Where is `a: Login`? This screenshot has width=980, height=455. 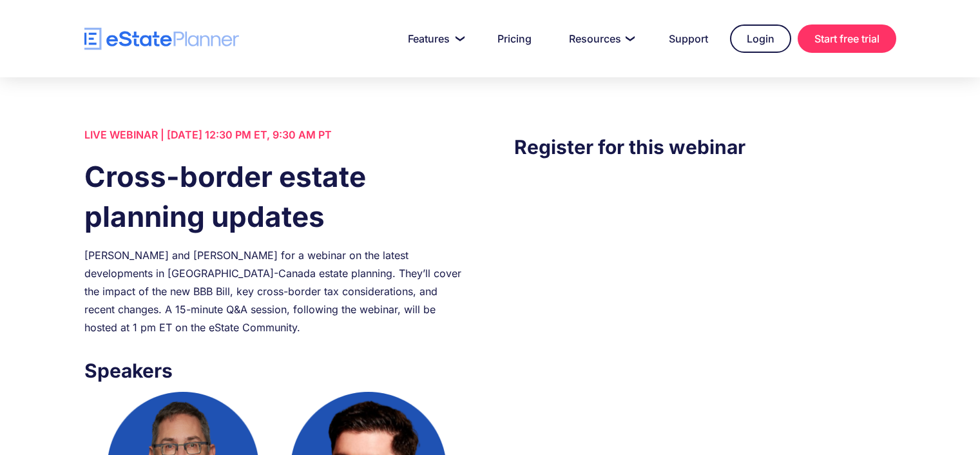 a: Login is located at coordinates (760, 38).